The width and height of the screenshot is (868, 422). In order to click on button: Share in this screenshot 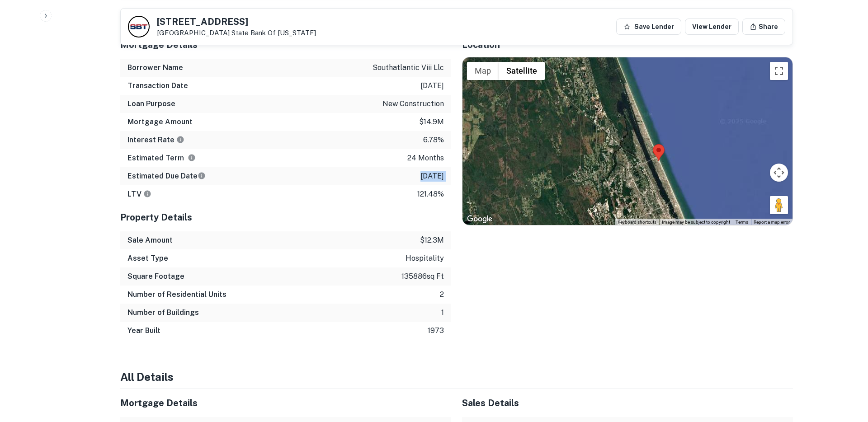, I will do `click(764, 26)`.